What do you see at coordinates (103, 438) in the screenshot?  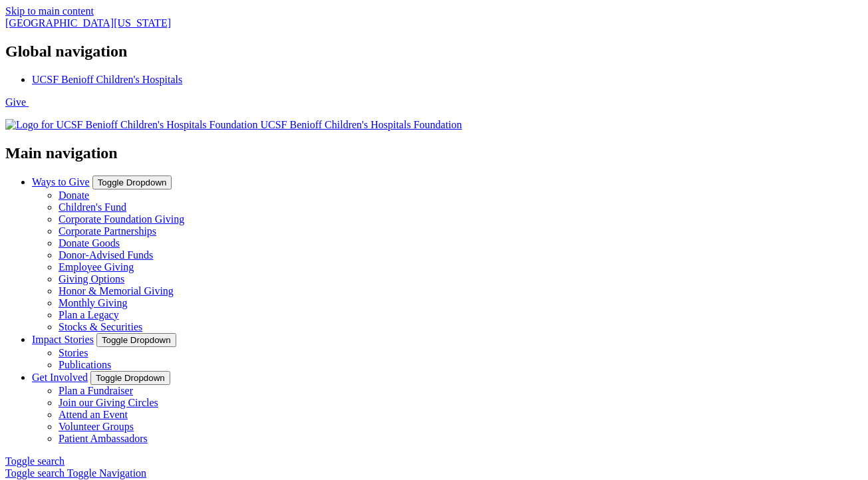 I see `a: Patient Ambassadors` at bounding box center [103, 438].